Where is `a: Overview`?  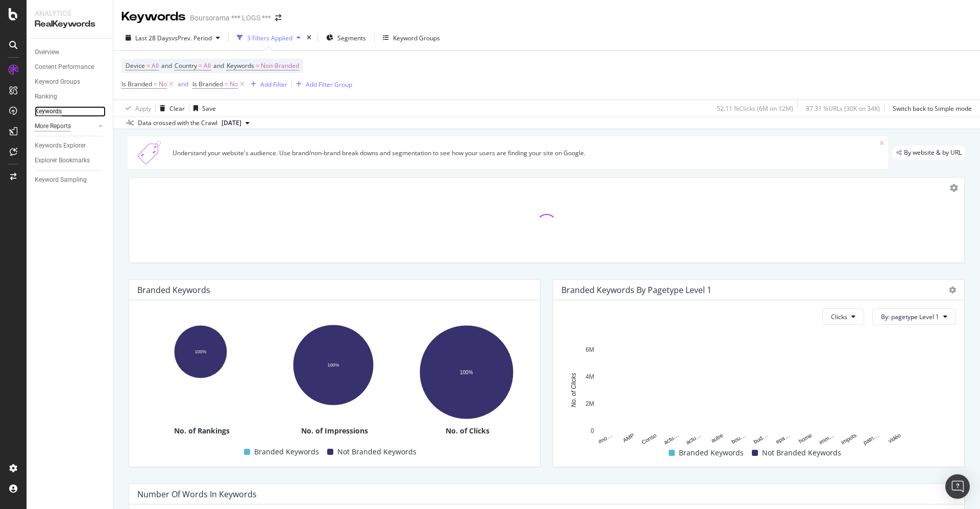
a: Overview is located at coordinates (70, 52).